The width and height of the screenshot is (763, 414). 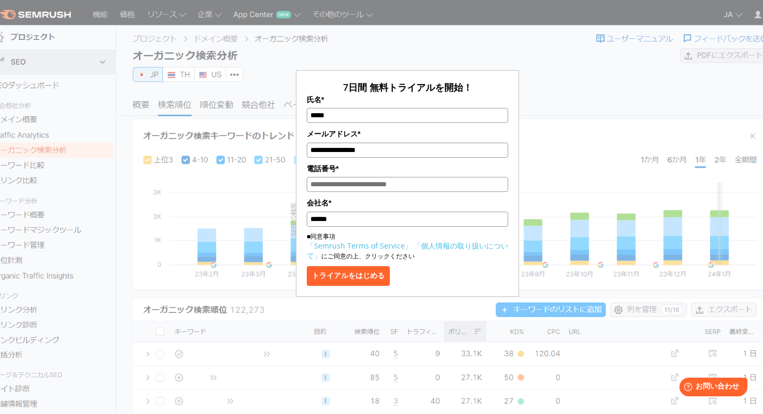 I want to click on p: ■同意事項 にご同意の上、クリックください, so click(x=407, y=246).